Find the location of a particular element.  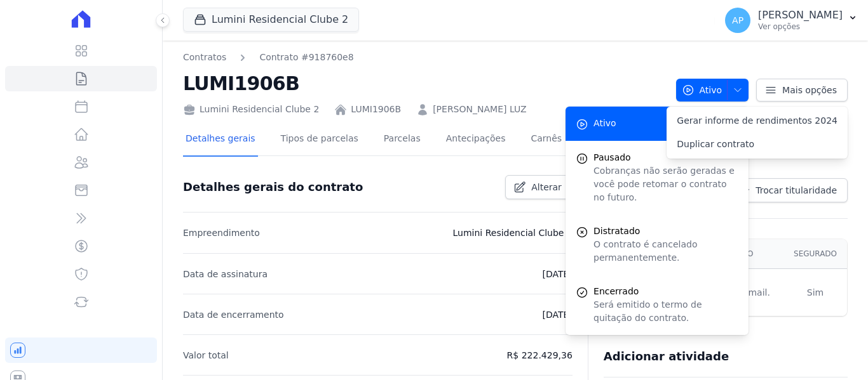

h3: Detalhes gerais do contrato is located at coordinates (273, 187).